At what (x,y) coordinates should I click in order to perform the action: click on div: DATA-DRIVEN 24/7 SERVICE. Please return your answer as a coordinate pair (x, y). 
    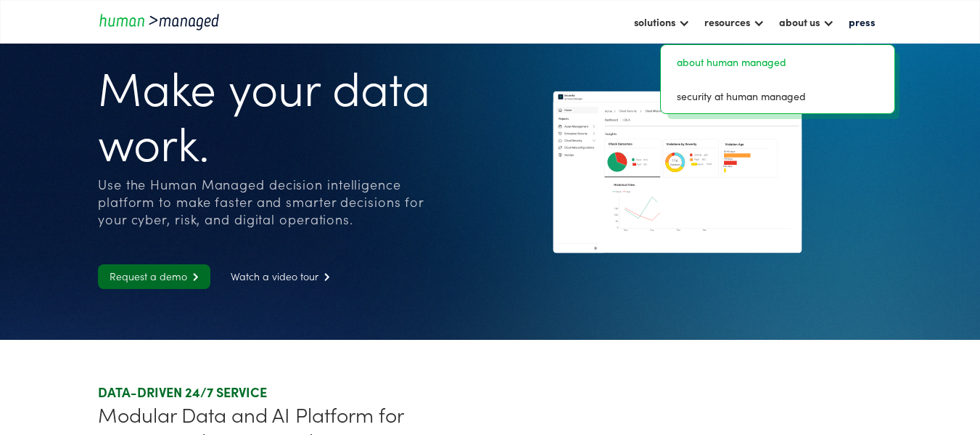
    Looking at the image, I should click on (291, 392).